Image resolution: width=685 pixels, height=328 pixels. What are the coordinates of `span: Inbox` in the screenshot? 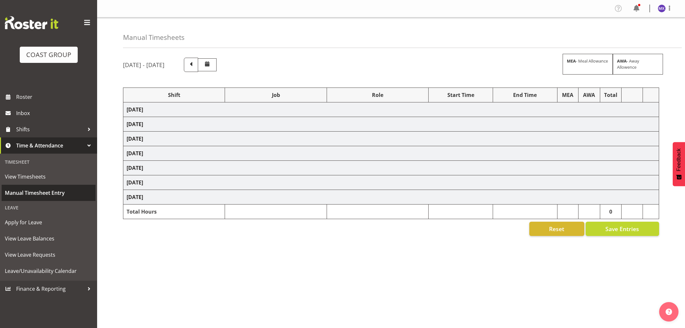 It's located at (55, 113).